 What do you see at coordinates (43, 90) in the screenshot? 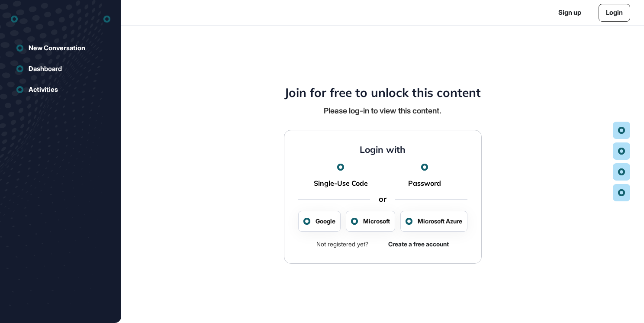
I see `div: Activities` at bounding box center [43, 90].